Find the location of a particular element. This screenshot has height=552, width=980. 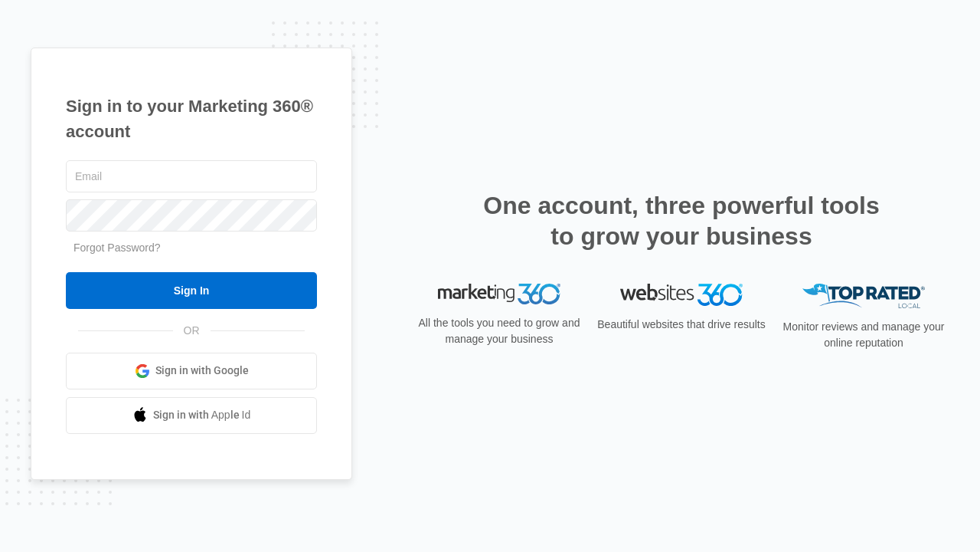

p: Monitor reviews and manage your online reputation is located at coordinates (864, 335).